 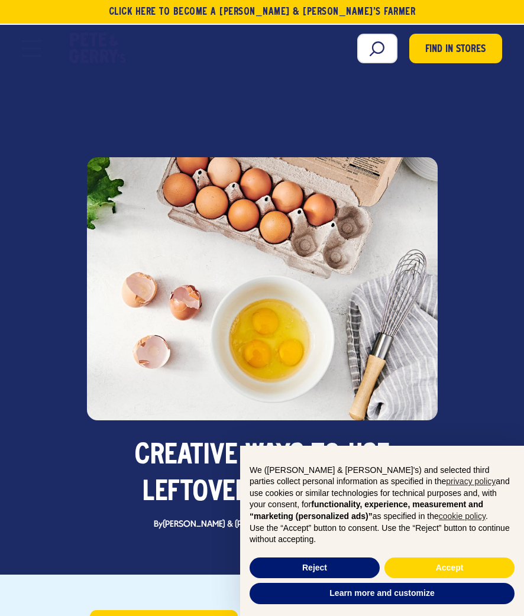 What do you see at coordinates (455, 48) in the screenshot?
I see `a: Find in Stores` at bounding box center [455, 48].